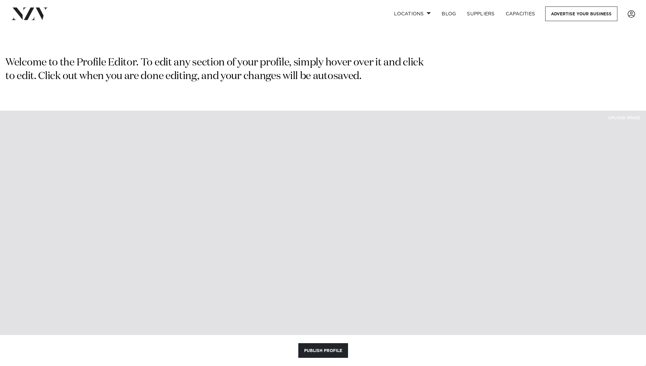 This screenshot has height=366, width=646. I want to click on a: Advertise your business, so click(581, 14).